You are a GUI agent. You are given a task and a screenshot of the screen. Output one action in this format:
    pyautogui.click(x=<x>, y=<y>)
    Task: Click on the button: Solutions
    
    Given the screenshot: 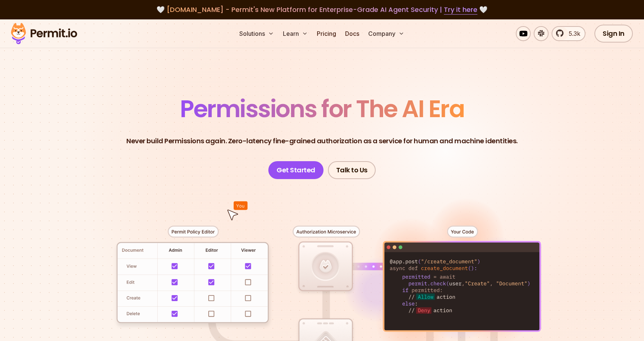 What is the action you would take?
    pyautogui.click(x=256, y=34)
    